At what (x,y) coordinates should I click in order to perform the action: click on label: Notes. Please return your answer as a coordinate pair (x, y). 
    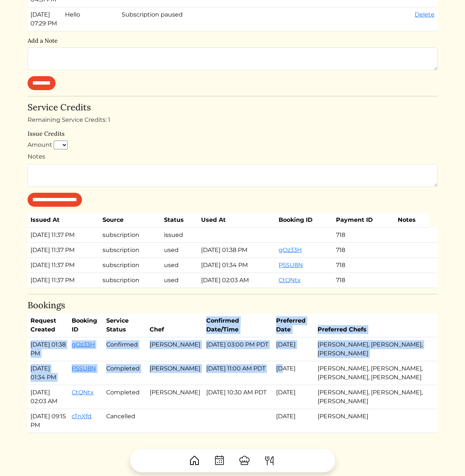
    Looking at the image, I should click on (37, 157).